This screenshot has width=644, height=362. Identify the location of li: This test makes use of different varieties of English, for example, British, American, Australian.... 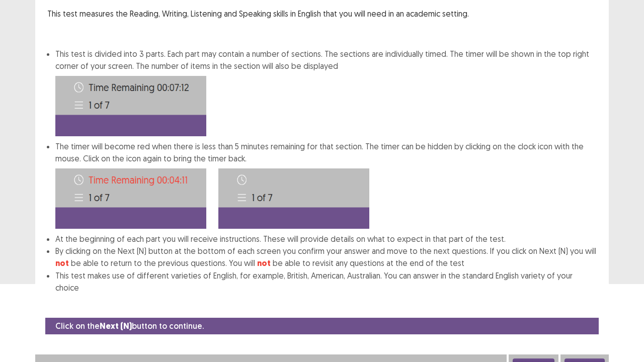
(326, 282).